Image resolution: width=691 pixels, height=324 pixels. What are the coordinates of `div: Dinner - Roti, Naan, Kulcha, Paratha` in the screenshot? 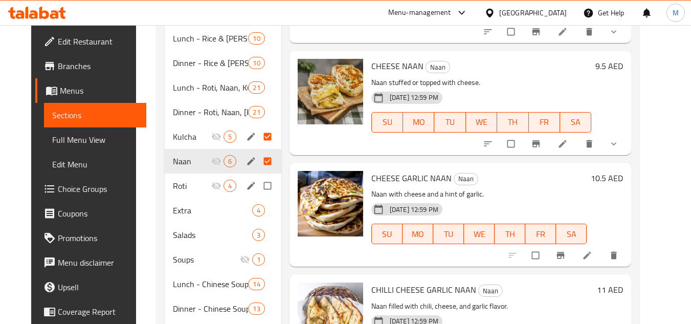 It's located at (211, 112).